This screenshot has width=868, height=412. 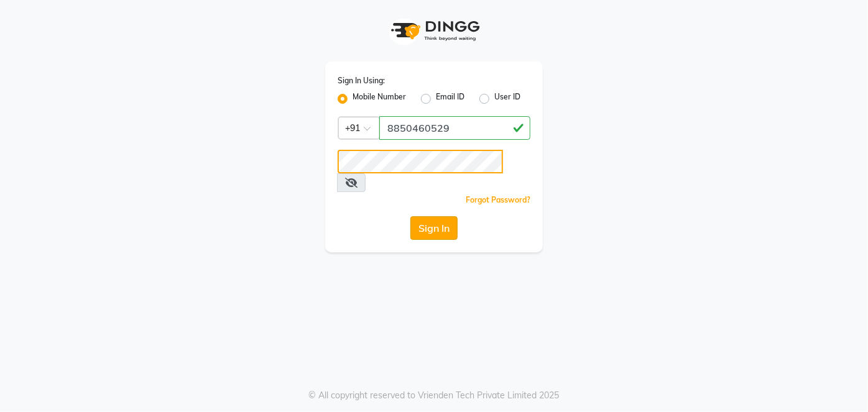 What do you see at coordinates (380, 99) in the screenshot?
I see `label: Mobile Number` at bounding box center [380, 99].